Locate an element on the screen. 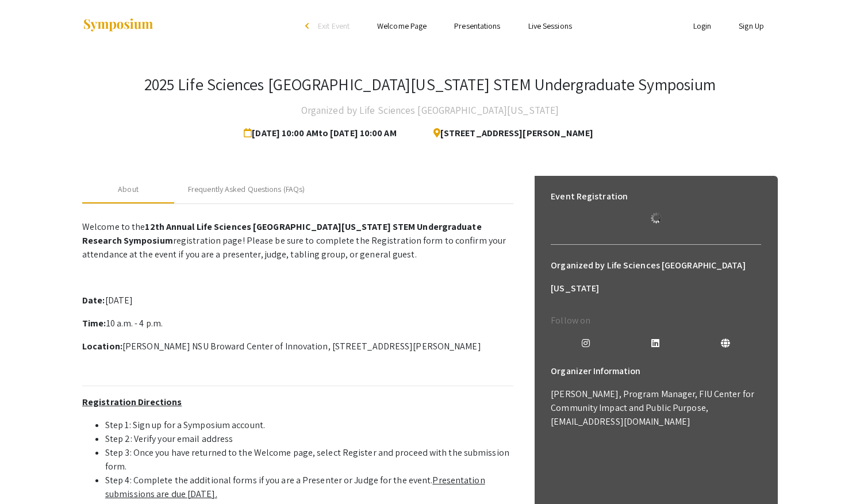 The height and width of the screenshot is (504, 860). p: Follow on is located at coordinates (656, 321).